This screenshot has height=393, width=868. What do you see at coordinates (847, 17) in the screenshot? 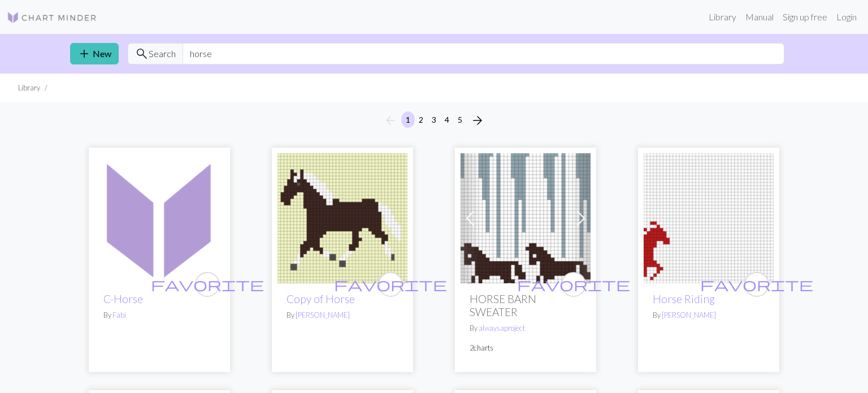
I see `a: Login` at bounding box center [847, 17].